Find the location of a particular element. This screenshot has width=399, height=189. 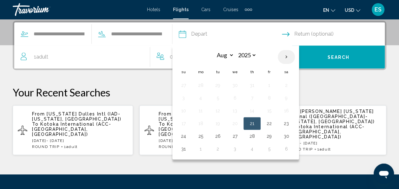

button: Day 25 is located at coordinates (201, 136).